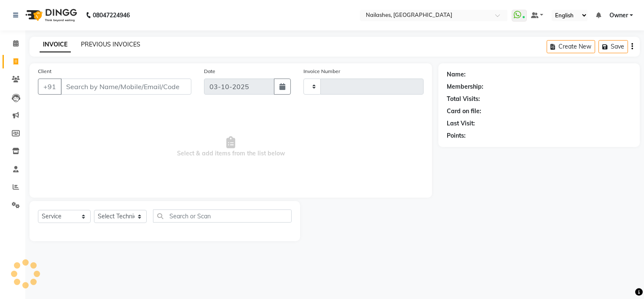 This screenshot has height=299, width=644. What do you see at coordinates (44, 71) in the screenshot?
I see `label: Client` at bounding box center [44, 71].